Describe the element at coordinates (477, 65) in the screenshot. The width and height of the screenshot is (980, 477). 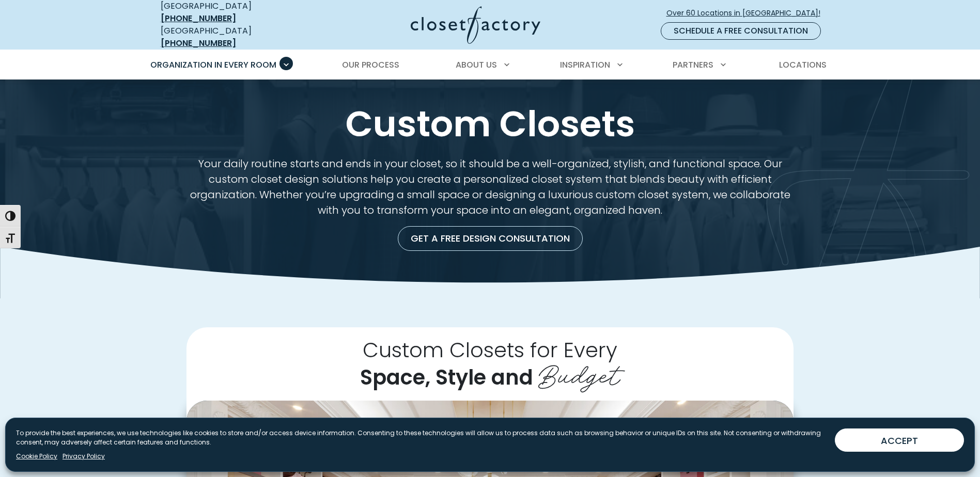
I see `span: About Us` at that location.